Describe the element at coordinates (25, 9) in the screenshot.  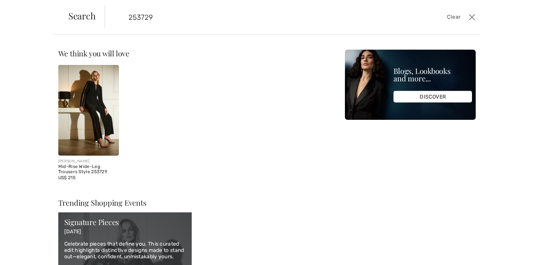
I see `span: Chat` at that location.